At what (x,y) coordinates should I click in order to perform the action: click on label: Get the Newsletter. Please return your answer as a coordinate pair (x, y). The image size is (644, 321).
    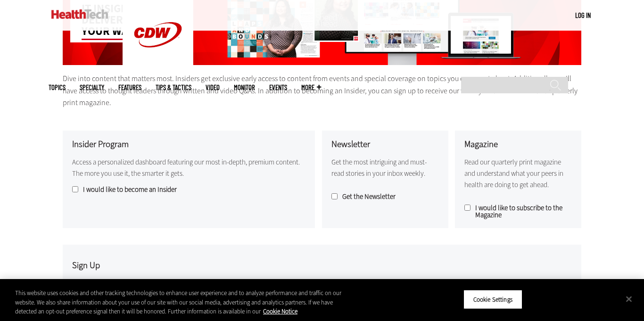
    Looking at the image, I should click on (385, 196).